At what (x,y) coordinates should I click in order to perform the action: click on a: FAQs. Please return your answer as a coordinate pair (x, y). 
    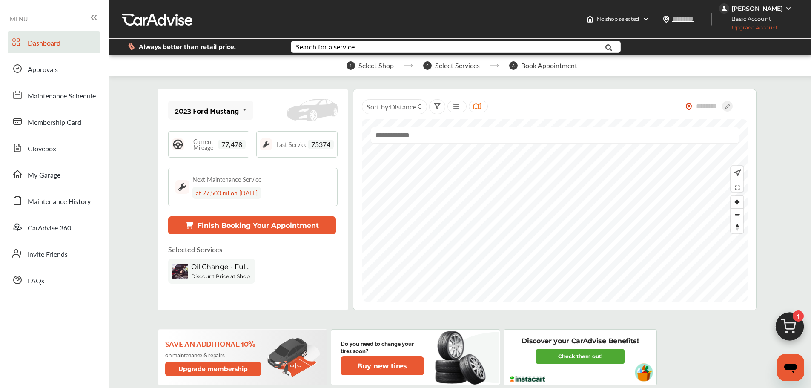
    Looking at the image, I should click on (54, 280).